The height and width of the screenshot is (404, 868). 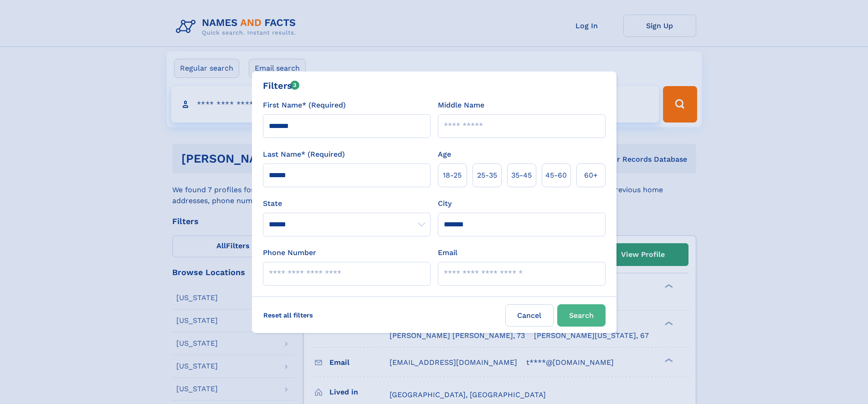 What do you see at coordinates (448, 252) in the screenshot?
I see `label: Email` at bounding box center [448, 252].